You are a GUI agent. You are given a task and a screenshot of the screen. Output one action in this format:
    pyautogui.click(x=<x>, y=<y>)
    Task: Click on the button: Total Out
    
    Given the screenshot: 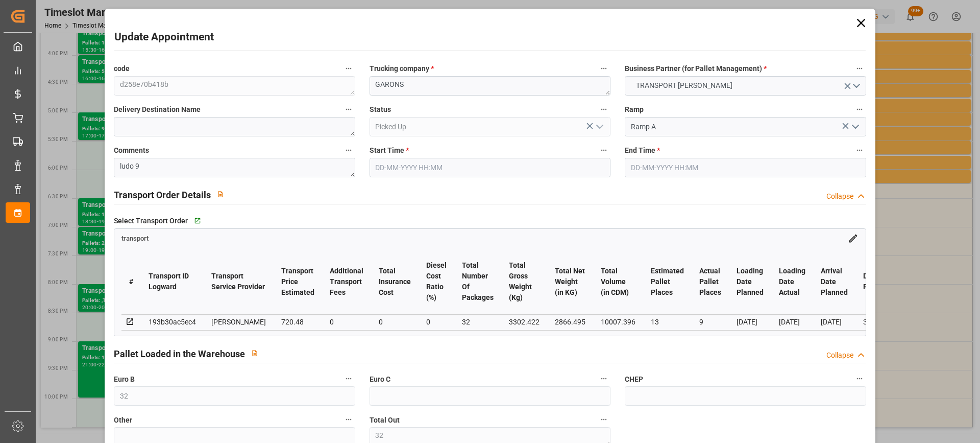 What is the action you would take?
    pyautogui.click(x=603, y=419)
    